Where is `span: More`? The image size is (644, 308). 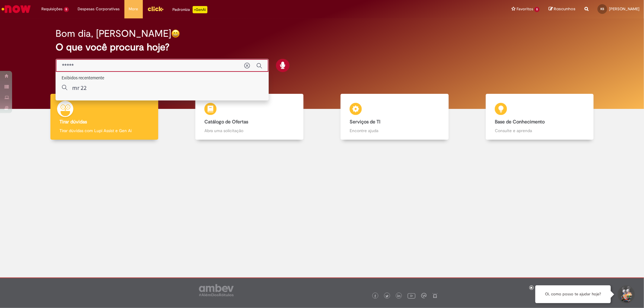 span: More is located at coordinates (134, 9).